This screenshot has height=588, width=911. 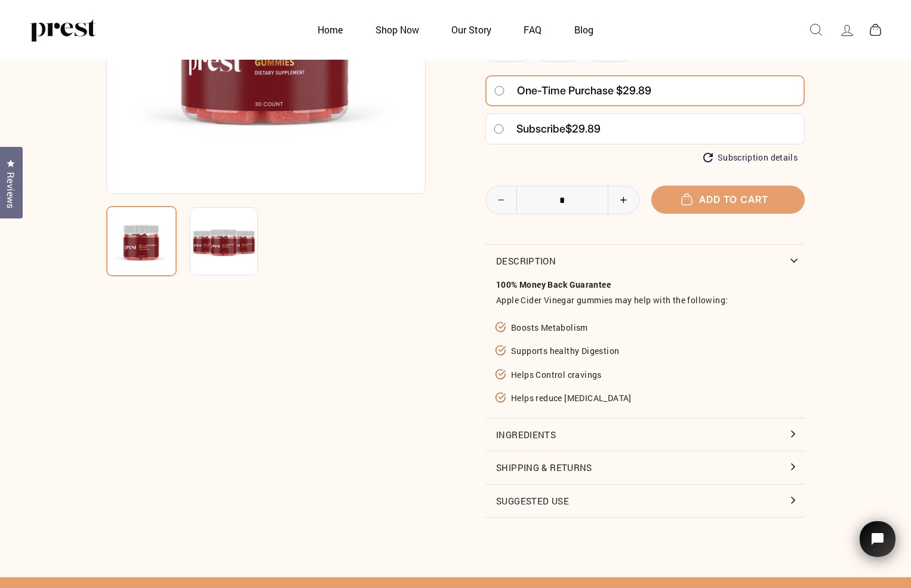 I want to click on button: Shipping & Returns, so click(x=645, y=468).